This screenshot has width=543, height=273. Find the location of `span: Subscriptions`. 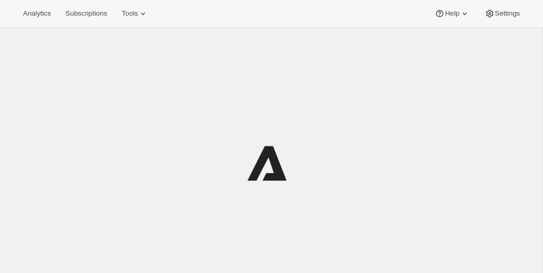

span: Subscriptions is located at coordinates (86, 14).